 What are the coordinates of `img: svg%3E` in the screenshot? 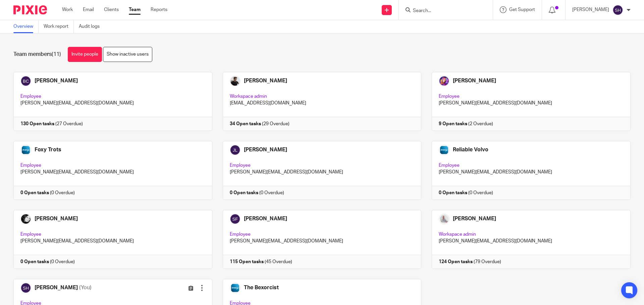 It's located at (618, 10).